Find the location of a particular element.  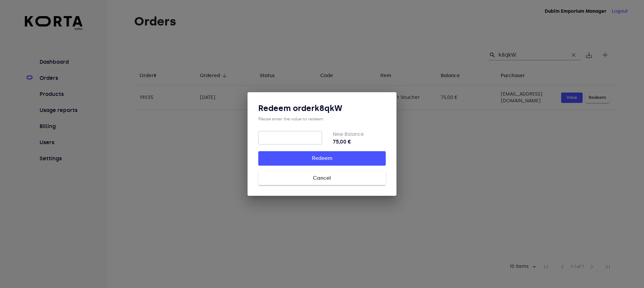

strong: 75,00 € is located at coordinates (359, 142).